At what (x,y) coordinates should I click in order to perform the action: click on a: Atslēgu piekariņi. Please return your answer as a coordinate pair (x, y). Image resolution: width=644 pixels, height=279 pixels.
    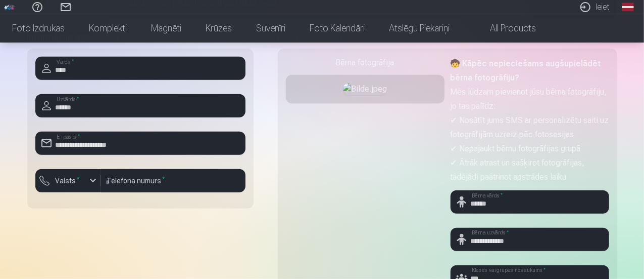
    Looking at the image, I should click on (419, 28).